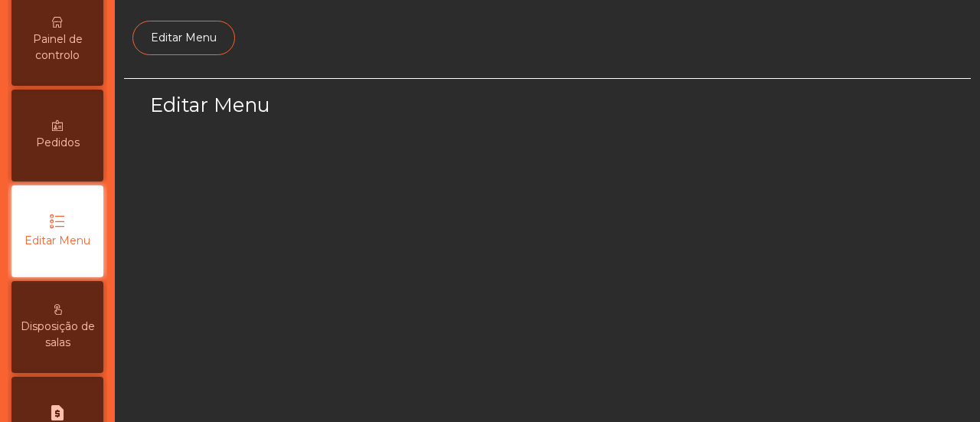 Image resolution: width=980 pixels, height=422 pixels. I want to click on span: Editar Menu, so click(57, 240).